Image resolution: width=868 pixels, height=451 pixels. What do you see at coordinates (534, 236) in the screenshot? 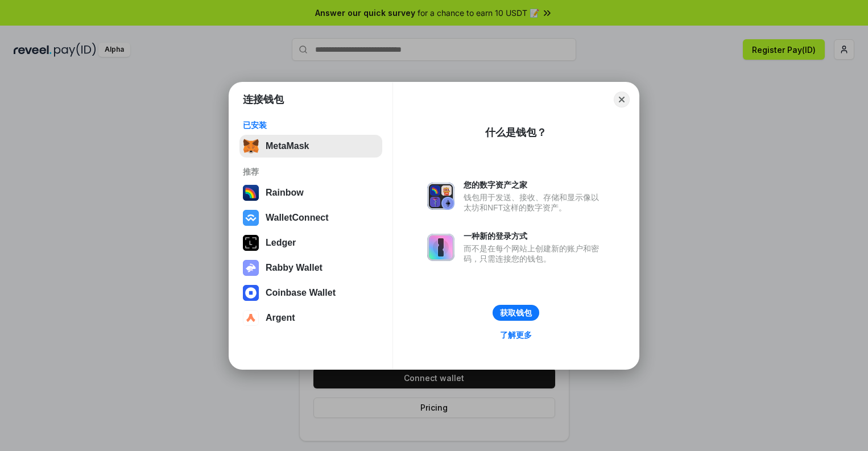
I see `div: 一种新的登录方式` at bounding box center [534, 236].